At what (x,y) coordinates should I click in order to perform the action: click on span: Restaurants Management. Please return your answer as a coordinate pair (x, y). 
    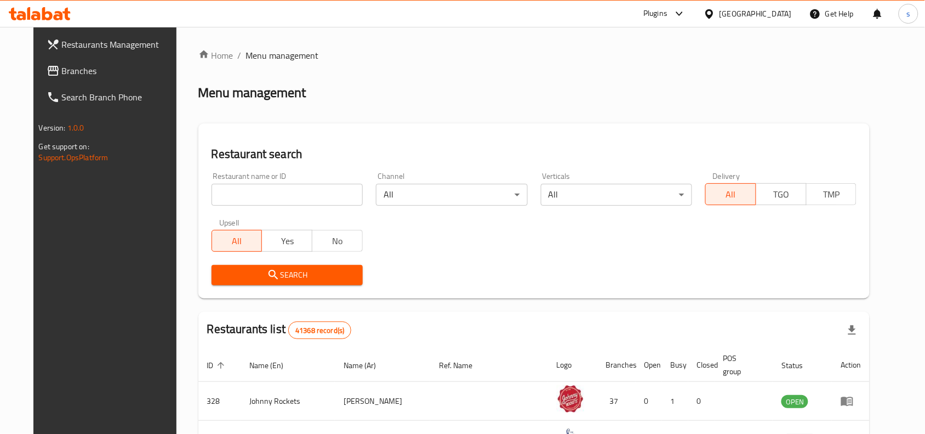
    Looking at the image, I should click on (121, 44).